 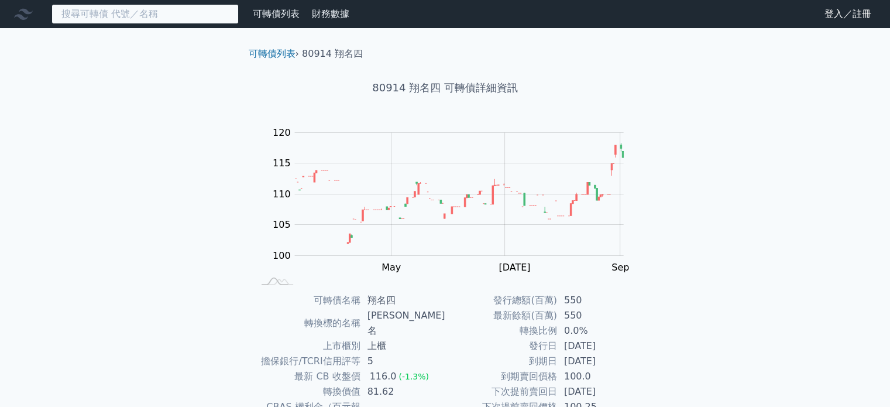 What do you see at coordinates (501, 361) in the screenshot?
I see `td: 到期日` at bounding box center [501, 361].